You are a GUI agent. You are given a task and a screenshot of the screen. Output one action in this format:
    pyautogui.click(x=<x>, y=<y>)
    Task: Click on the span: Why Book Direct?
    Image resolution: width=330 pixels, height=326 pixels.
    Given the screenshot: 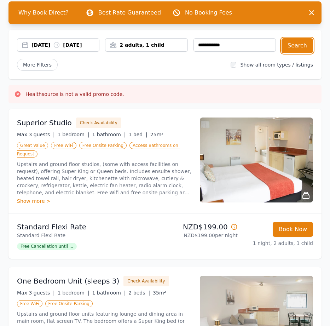 What is the action you would take?
    pyautogui.click(x=44, y=13)
    